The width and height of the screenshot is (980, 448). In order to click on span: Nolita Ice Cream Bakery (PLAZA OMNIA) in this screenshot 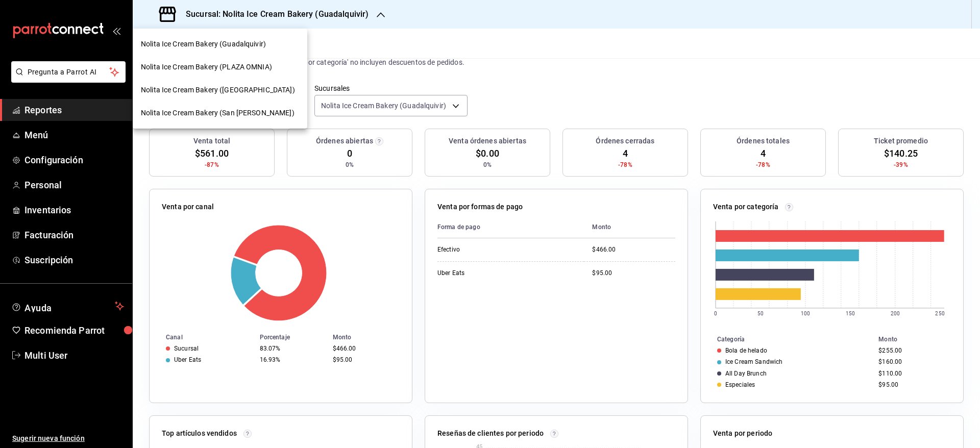, I will do `click(206, 67)`.